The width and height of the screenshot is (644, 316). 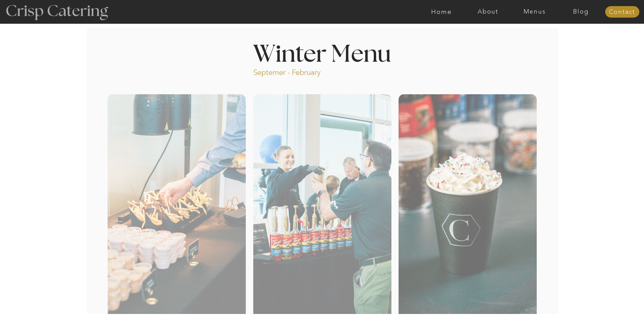 I want to click on nav: Menus, so click(x=534, y=12).